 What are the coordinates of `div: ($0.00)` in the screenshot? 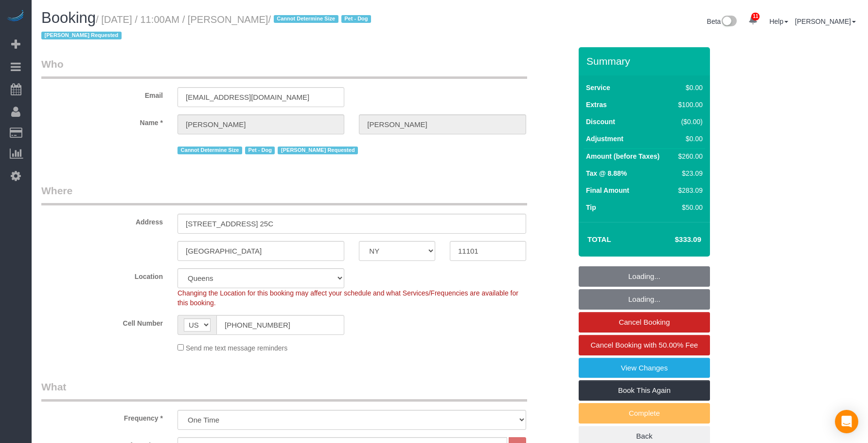 It's located at (688, 122).